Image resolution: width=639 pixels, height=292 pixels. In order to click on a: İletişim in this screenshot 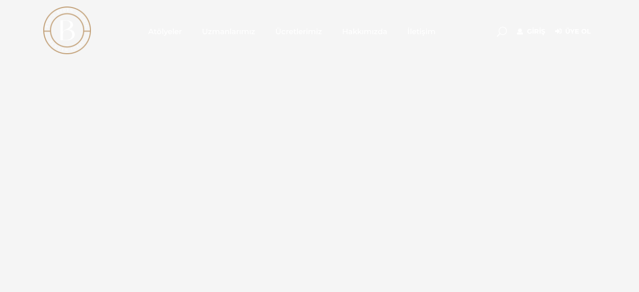, I will do `click(421, 31)`.